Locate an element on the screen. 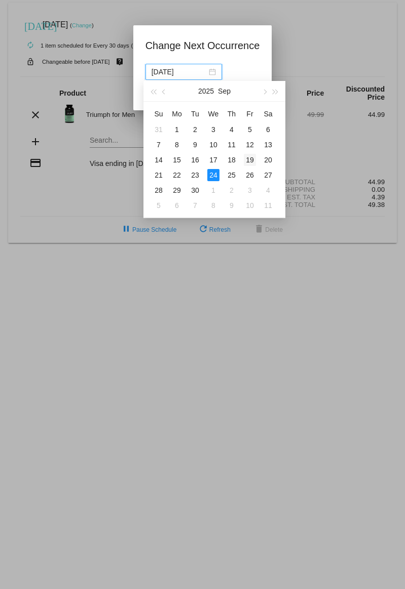 The width and height of the screenshot is (405, 589). td: 9/16/2025 is located at coordinates (195, 160).